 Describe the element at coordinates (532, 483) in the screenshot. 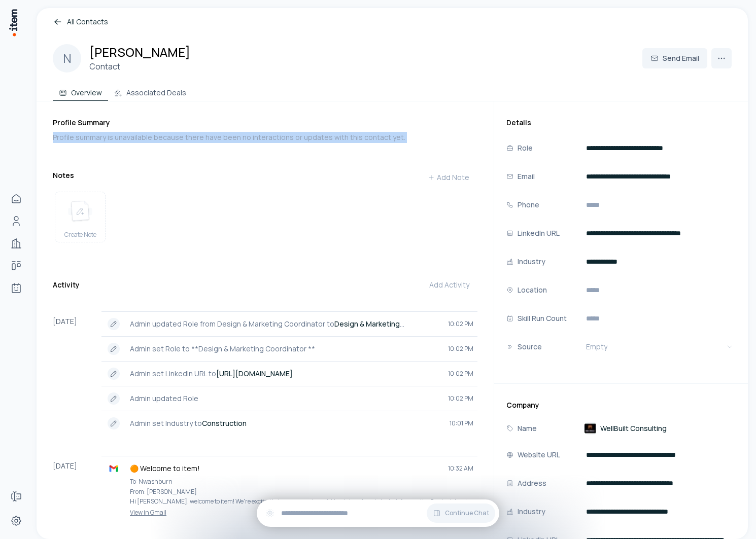

I see `p: Address` at that location.